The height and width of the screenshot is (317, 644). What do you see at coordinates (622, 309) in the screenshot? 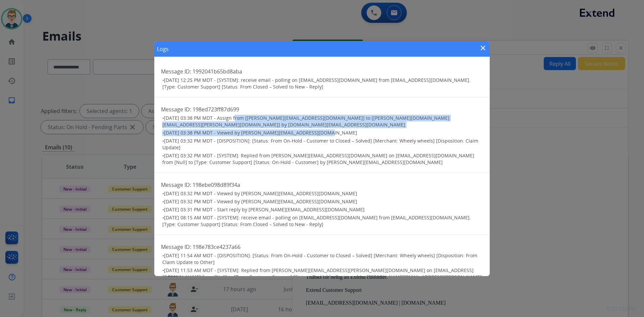
I see `p: 0.20.1027RC` at bounding box center [622, 309].